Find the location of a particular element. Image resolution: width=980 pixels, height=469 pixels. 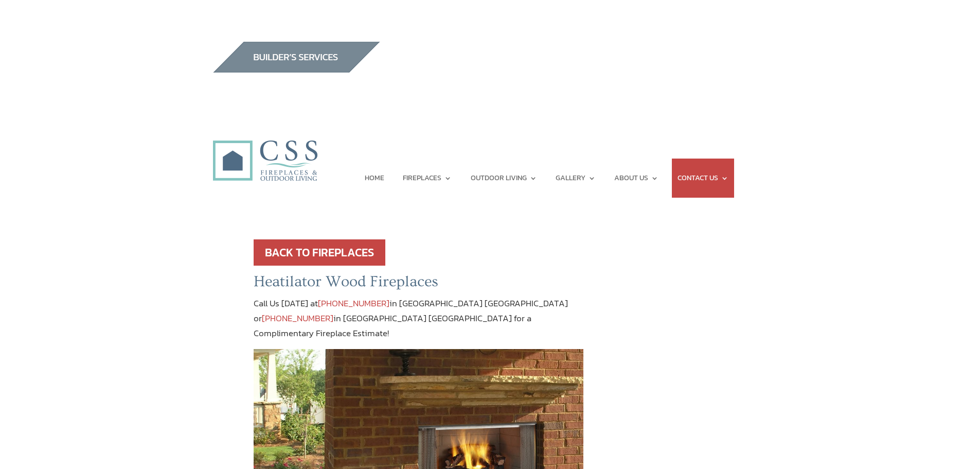

a: OUTDOOR LIVING is located at coordinates (504, 178).